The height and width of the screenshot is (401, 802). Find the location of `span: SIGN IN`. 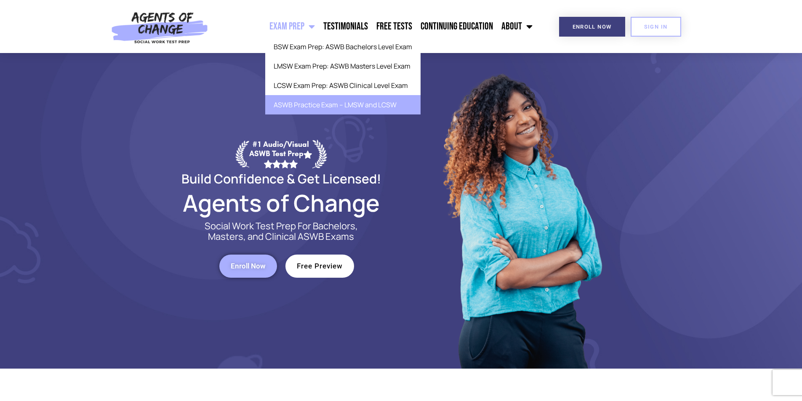

span: SIGN IN is located at coordinates (656, 27).